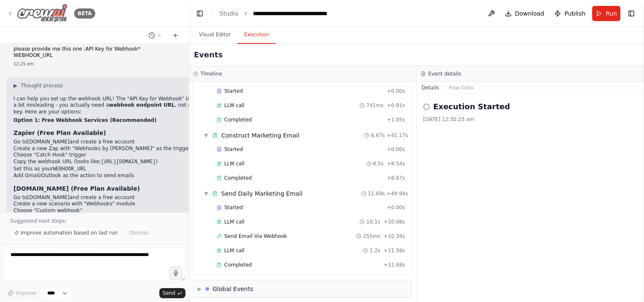 Image resolution: width=644 pixels, height=302 pixels. I want to click on span: + 10.08s, so click(394, 222).